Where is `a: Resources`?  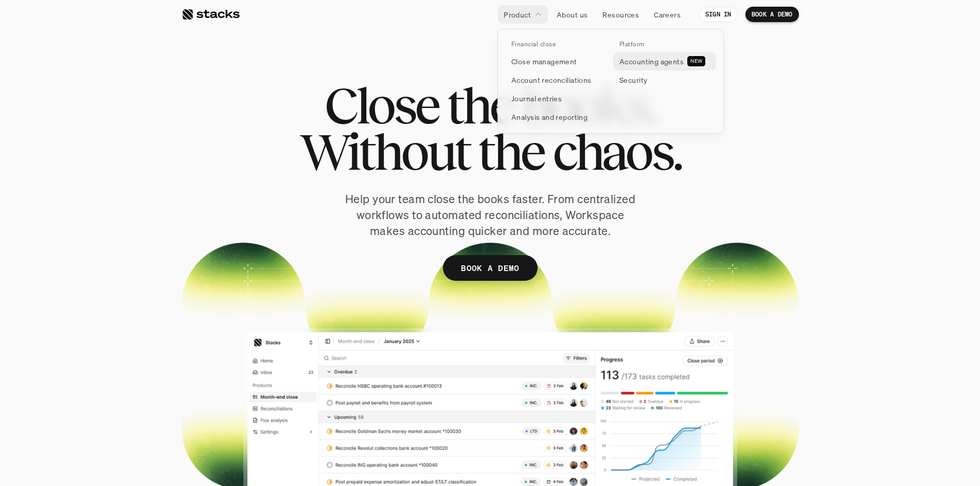 a: Resources is located at coordinates (620, 15).